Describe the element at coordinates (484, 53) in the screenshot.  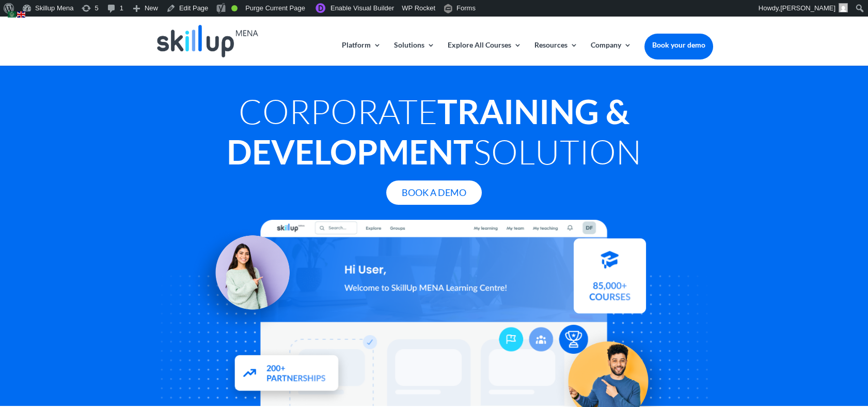
I see `a: Explore All Courses` at that location.